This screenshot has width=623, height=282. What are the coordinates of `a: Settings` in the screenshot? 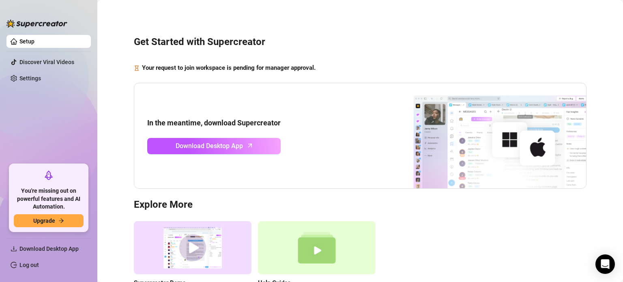 It's located at (30, 78).